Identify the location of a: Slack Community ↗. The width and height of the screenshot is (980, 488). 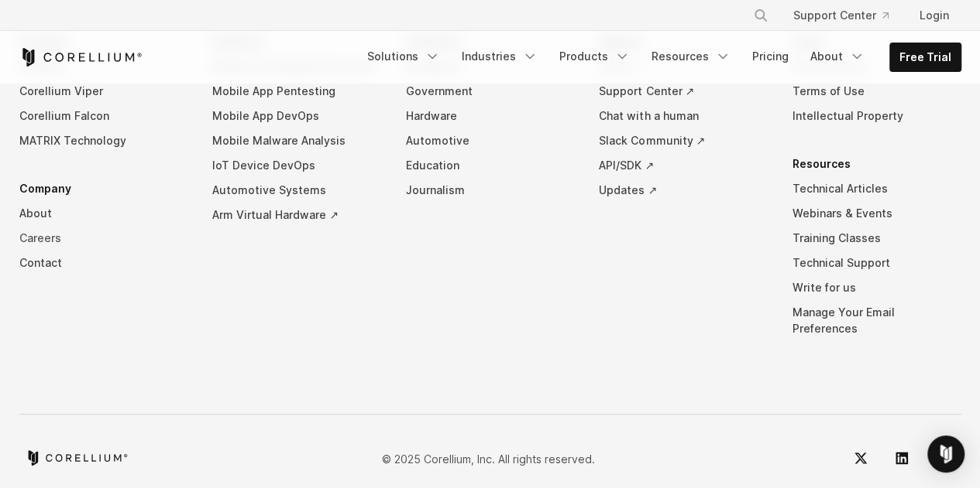
(683, 141).